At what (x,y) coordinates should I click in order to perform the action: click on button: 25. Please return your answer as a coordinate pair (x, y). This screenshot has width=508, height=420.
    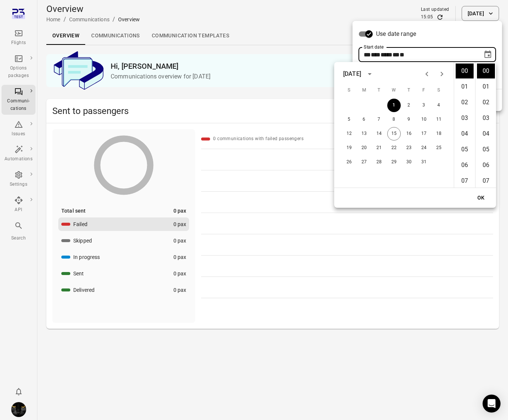
    Looking at the image, I should click on (439, 148).